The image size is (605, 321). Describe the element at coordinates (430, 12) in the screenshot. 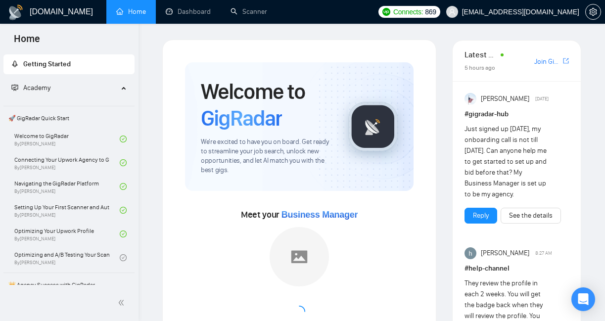

I see `span: 869` at that location.